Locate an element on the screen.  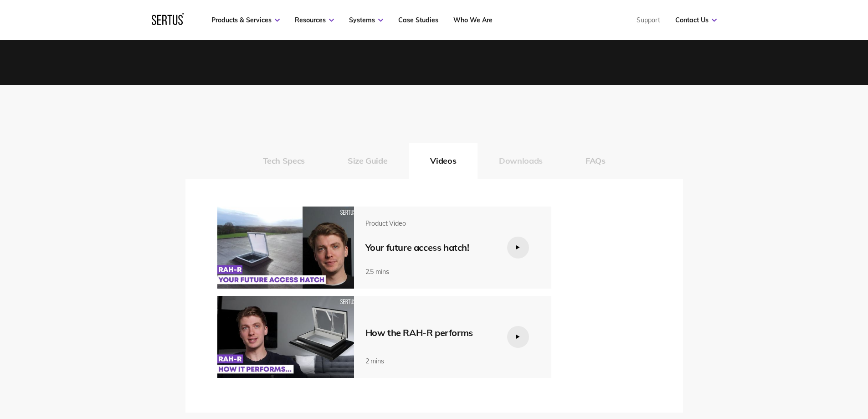
div: 2 mins is located at coordinates (429, 361).